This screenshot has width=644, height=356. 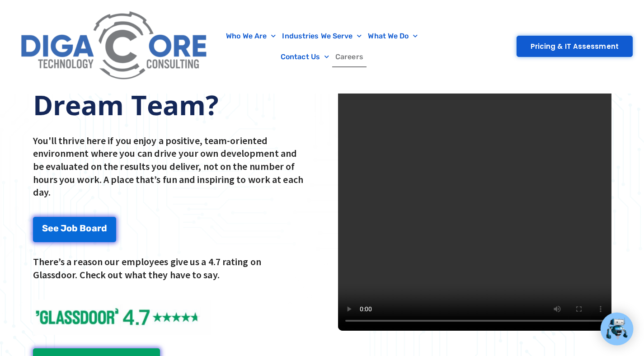 I want to click on h2: Want to Join Our Dream Team?, so click(x=169, y=89).